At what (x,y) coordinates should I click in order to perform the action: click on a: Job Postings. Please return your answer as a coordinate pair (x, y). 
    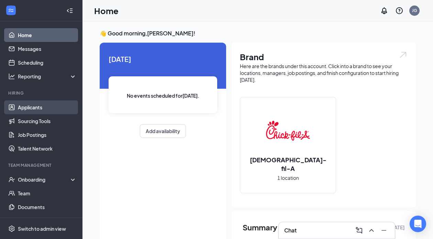
    Looking at the image, I should click on (47, 135).